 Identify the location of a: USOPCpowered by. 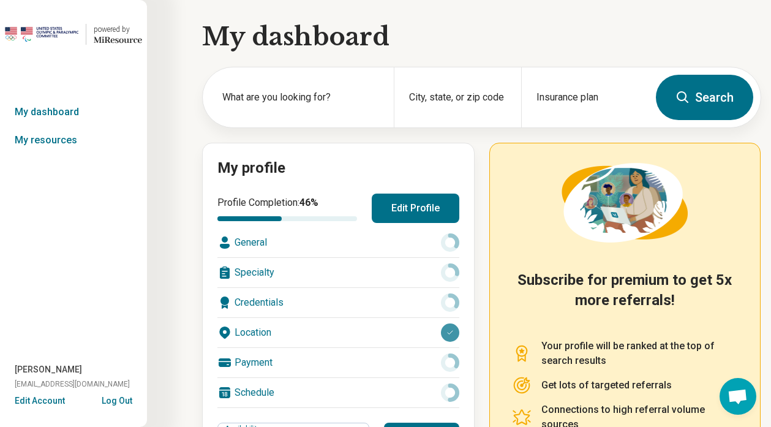
(73, 34).